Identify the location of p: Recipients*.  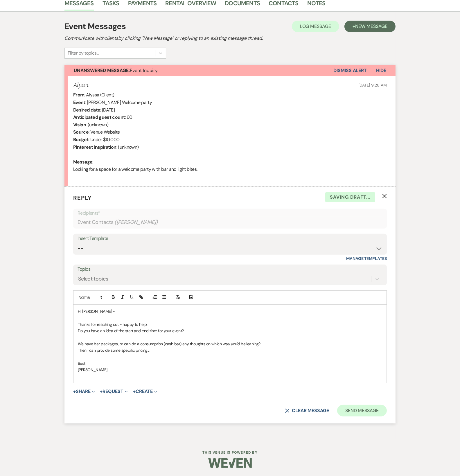
(230, 213).